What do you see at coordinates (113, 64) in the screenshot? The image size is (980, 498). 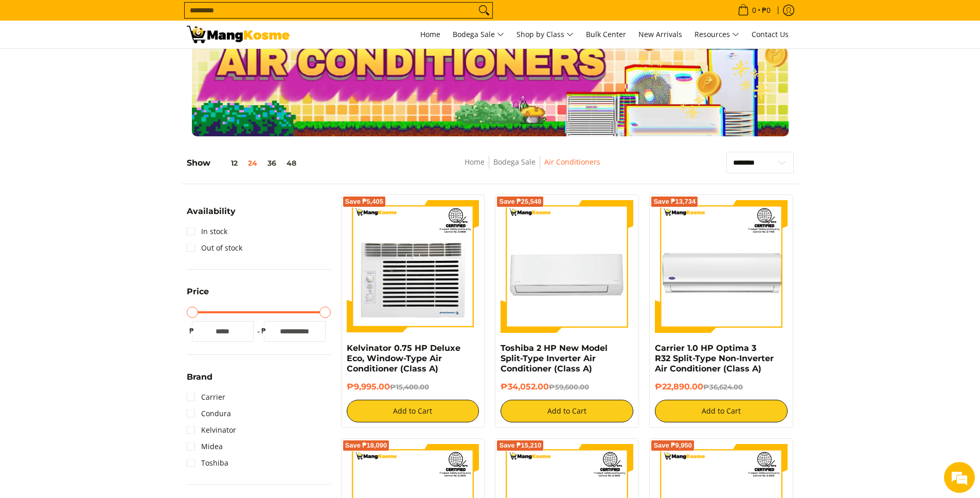 I see `div: Chat with us now` at bounding box center [113, 64].